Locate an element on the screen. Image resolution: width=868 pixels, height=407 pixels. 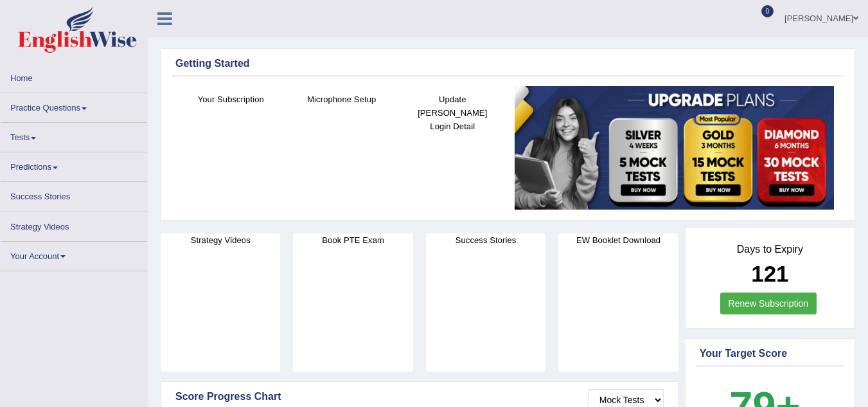
h4: Strategy Videos is located at coordinates (221, 240).